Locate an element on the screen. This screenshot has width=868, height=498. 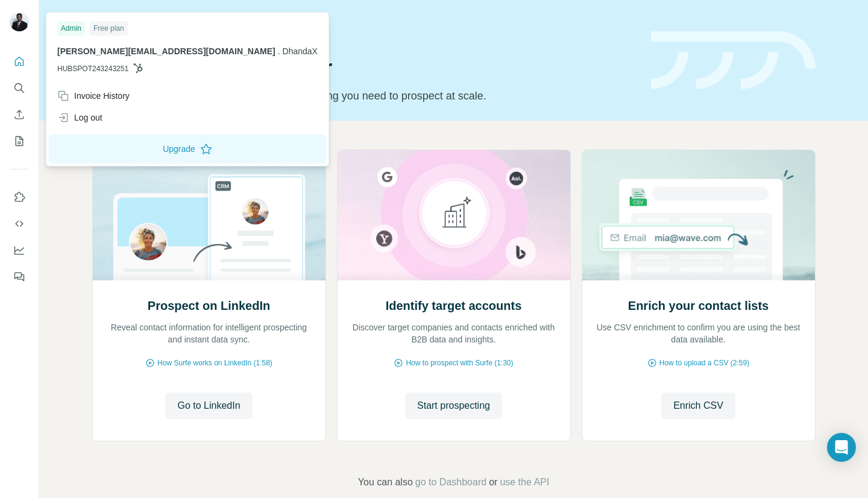
img: Enrich your contact lists is located at coordinates (699, 215).